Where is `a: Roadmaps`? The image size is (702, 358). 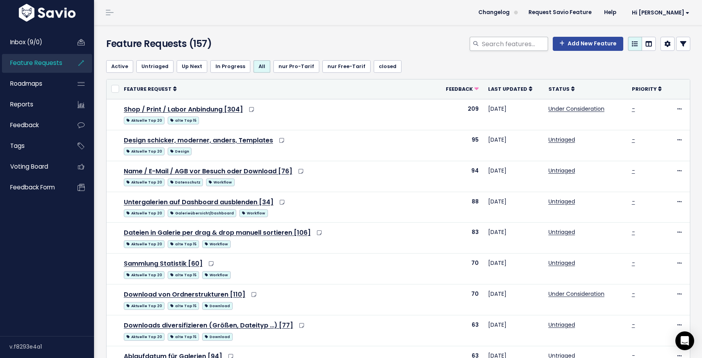 a: Roadmaps is located at coordinates (33, 84).